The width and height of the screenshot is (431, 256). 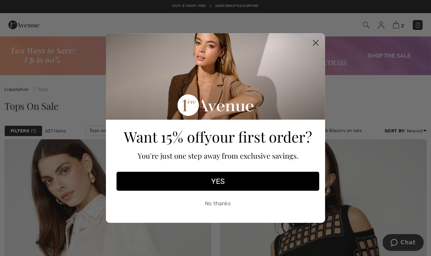 I want to click on span: Chat, so click(x=25, y=8).